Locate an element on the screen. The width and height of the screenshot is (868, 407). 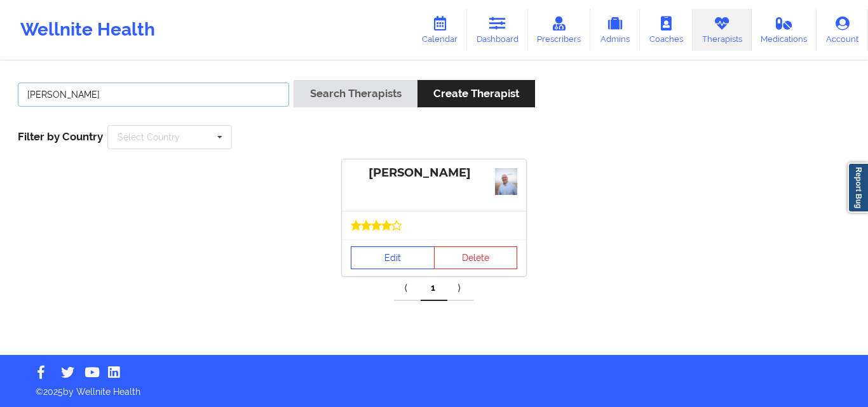
a: Medications is located at coordinates (784, 30).